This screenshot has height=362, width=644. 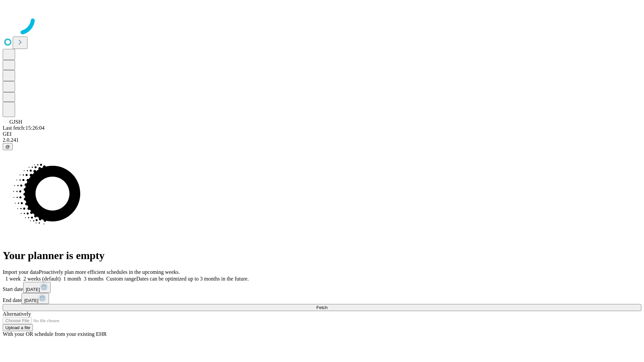 I want to click on span: 1 week, so click(x=13, y=278).